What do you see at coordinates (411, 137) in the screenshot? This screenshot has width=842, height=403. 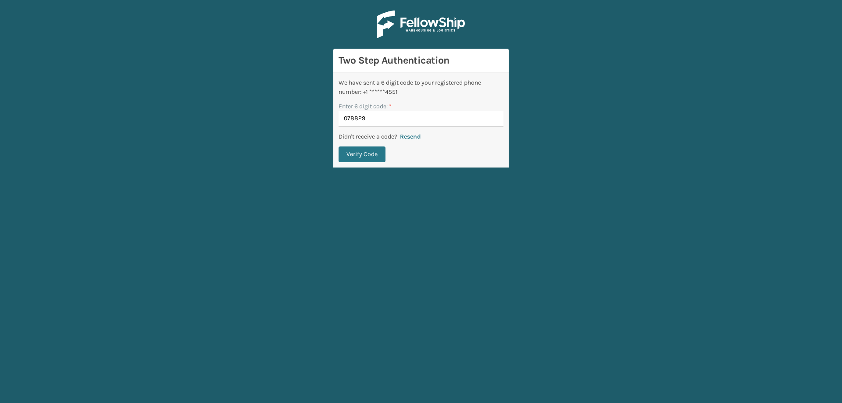 I see `button: Resend` at bounding box center [411, 137].